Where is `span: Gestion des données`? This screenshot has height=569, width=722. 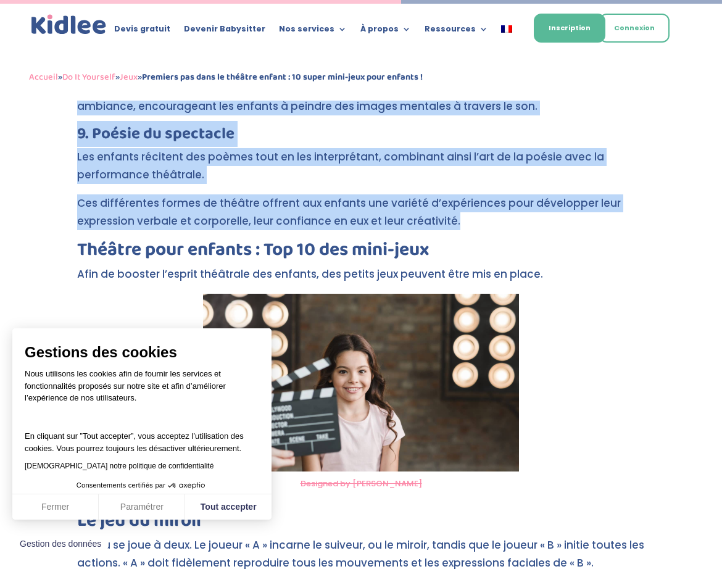 span: Gestion des données is located at coordinates (60, 544).